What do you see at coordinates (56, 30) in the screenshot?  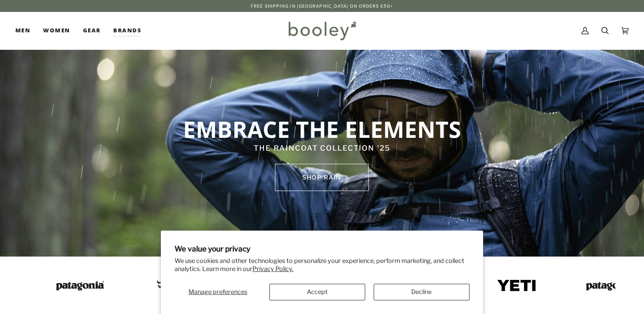 I see `a: Women` at bounding box center [56, 30].